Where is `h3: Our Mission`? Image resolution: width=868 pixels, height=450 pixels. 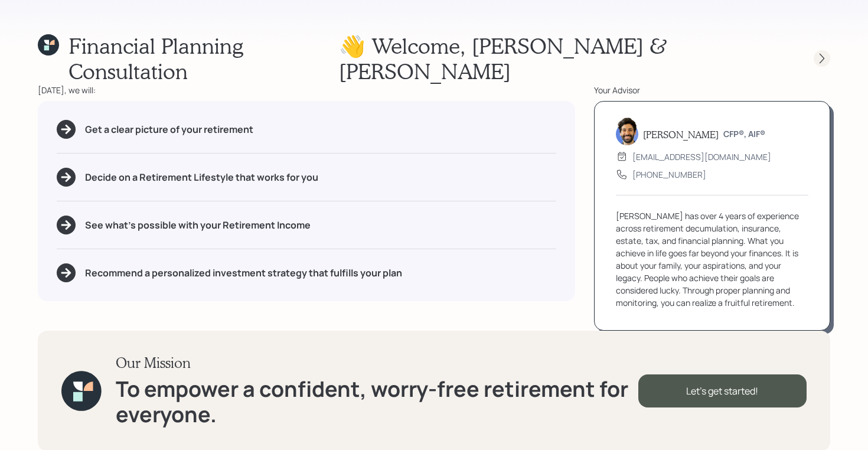
h3: Our Mission is located at coordinates (376, 363).